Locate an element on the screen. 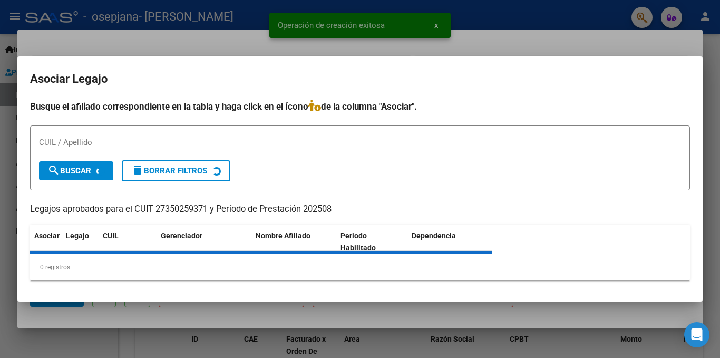 This screenshot has width=720, height=358. span: Asociar is located at coordinates (47, 235).